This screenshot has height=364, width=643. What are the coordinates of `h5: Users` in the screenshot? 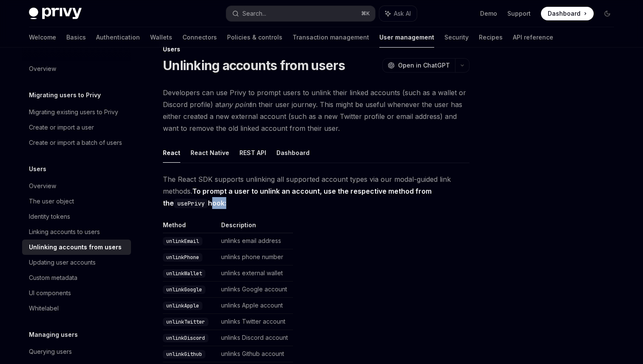 It's located at (38, 169).